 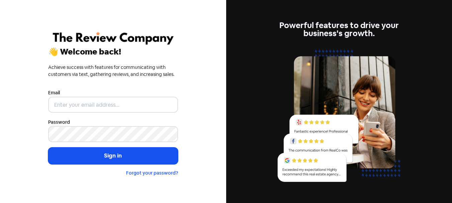 I want to click on a: Forgot your password?, so click(x=152, y=173).